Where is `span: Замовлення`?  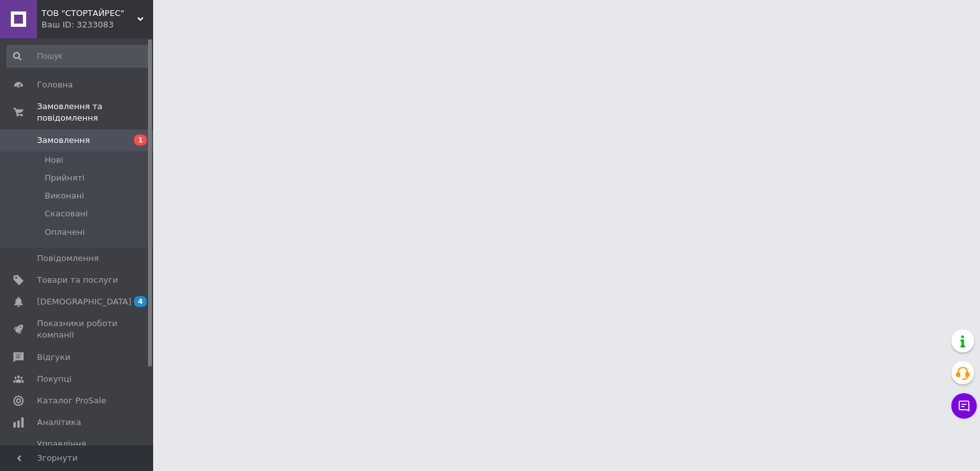
span: Замовлення is located at coordinates (63, 141).